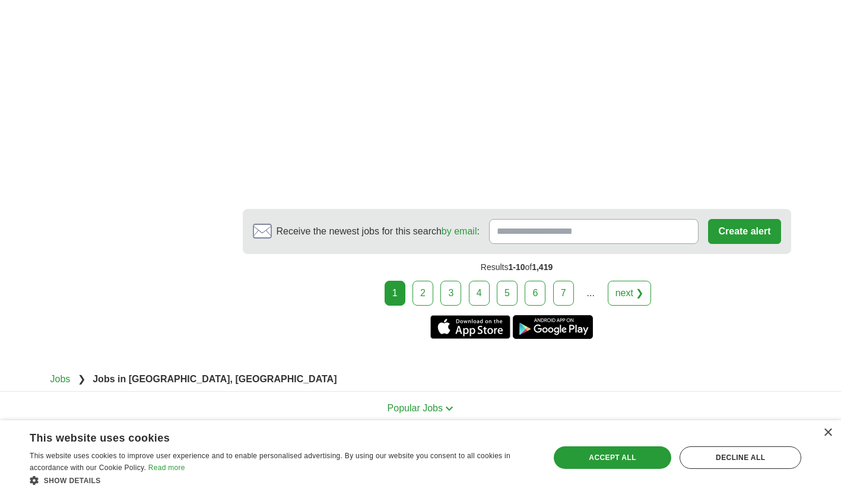 Image resolution: width=841 pixels, height=495 pixels. What do you see at coordinates (507, 293) in the screenshot?
I see `a: 5` at bounding box center [507, 293].